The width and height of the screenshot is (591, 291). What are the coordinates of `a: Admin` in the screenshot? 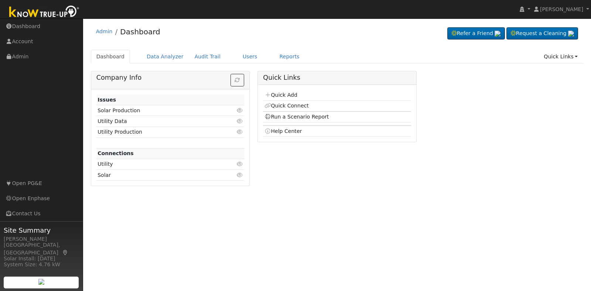 It's located at (104, 31).